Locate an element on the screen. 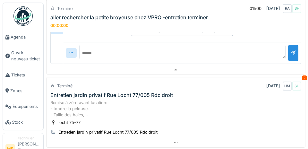 The height and width of the screenshot is (149, 308). span: Ouvrir nouveau ticket is located at coordinates (26, 56).